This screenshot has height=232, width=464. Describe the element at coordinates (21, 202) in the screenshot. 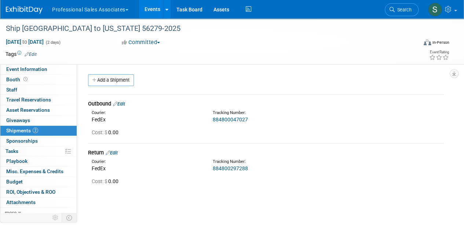

I see `span: Attachments` at that location.